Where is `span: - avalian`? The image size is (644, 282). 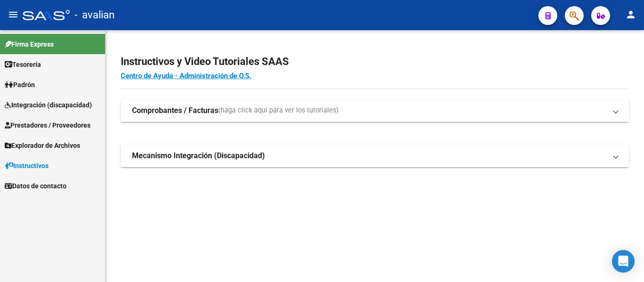 span: - avalian is located at coordinates (94, 15).